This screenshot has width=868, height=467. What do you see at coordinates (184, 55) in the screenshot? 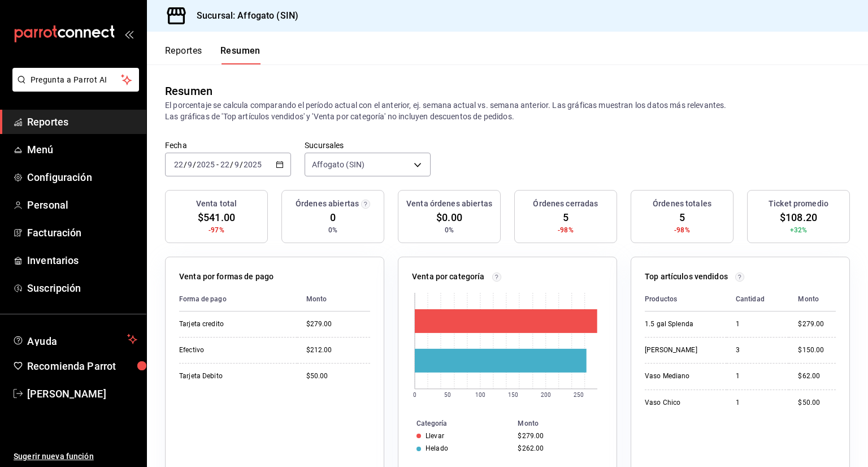
I see `button: Reportes` at bounding box center [184, 55].